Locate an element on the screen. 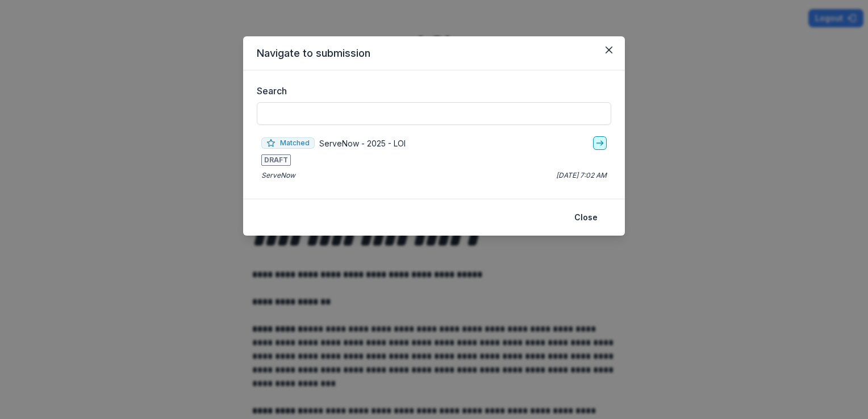 Image resolution: width=868 pixels, height=419 pixels. span: DRAFT is located at coordinates (276, 160).